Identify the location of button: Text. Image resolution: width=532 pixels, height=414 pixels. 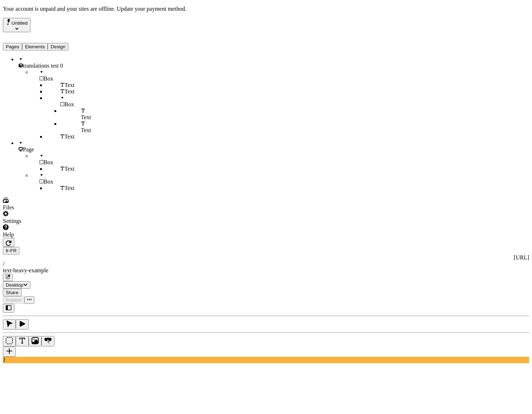
(22, 341).